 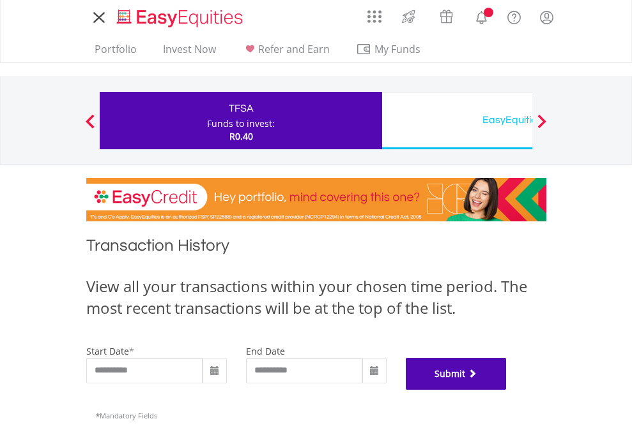 I want to click on a: My Profile, so click(x=546, y=17).